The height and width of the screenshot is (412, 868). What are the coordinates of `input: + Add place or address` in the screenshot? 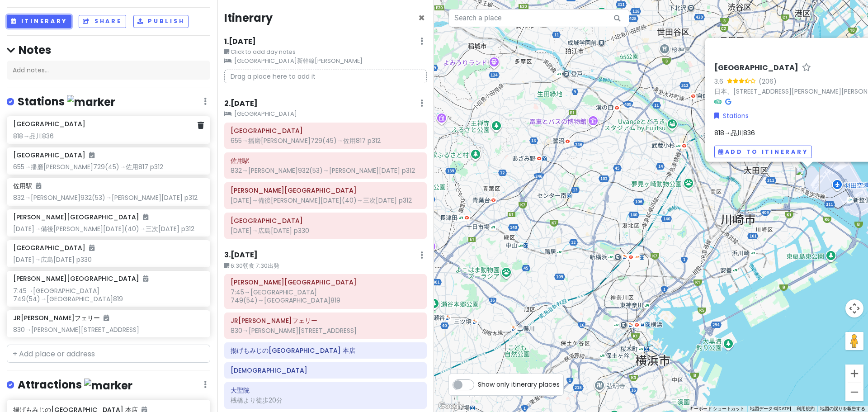 It's located at (109, 353).